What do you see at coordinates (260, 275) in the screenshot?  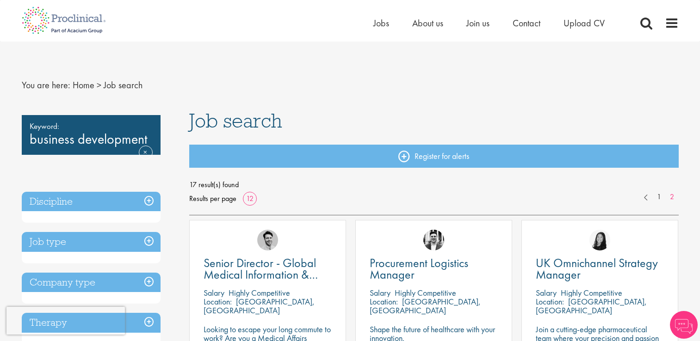 I see `span: Senior Director - Global Medical Information & Medical Affairs` at bounding box center [260, 275].